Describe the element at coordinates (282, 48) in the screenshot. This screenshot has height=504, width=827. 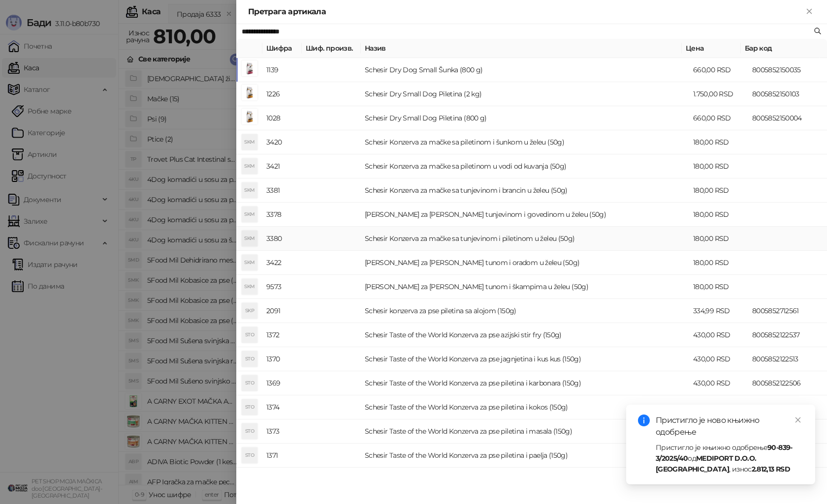
I see `th: Шифра` at that location.